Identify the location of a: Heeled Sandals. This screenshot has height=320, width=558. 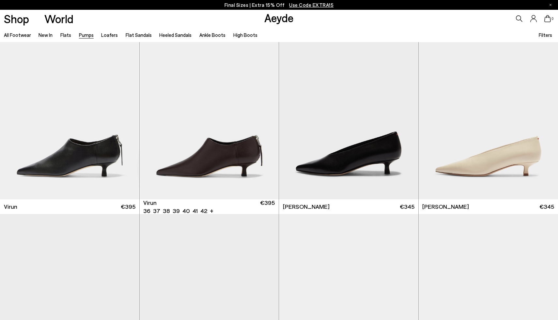
(175, 35).